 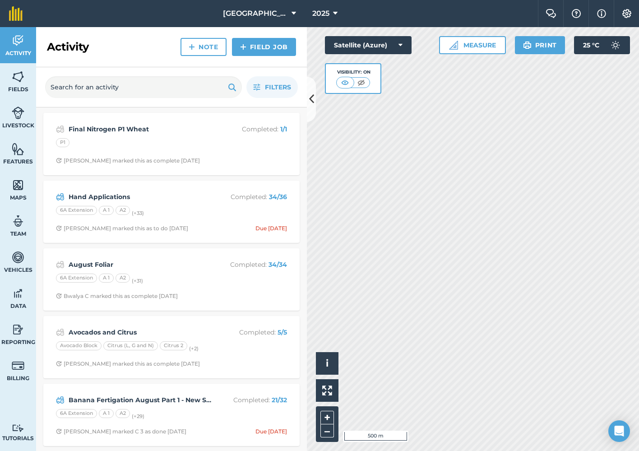 What do you see at coordinates (172, 347) in the screenshot?
I see `a: Avocados and CitrusCompleted: 5/5Avocado BlockCitrus (L, G and N)Citrus 2(+2)Clock with arrow poi...` at bounding box center [172, 347].